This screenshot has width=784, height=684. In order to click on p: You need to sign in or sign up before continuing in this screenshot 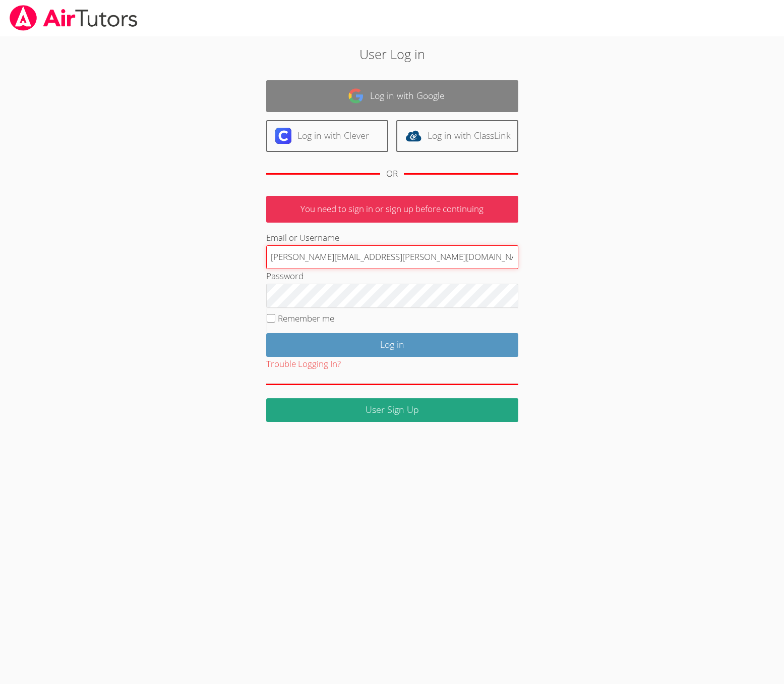, I will do `click(393, 209)`.